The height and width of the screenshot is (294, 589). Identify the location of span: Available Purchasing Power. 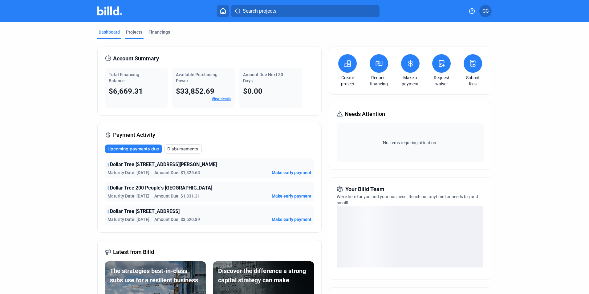
(197, 78).